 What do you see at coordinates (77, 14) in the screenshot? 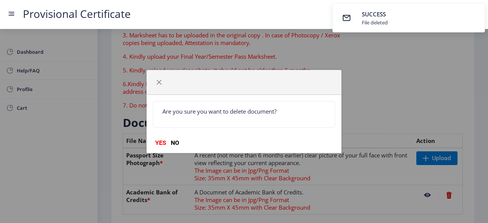
I see `a: Provisional Certificate` at bounding box center [77, 14].